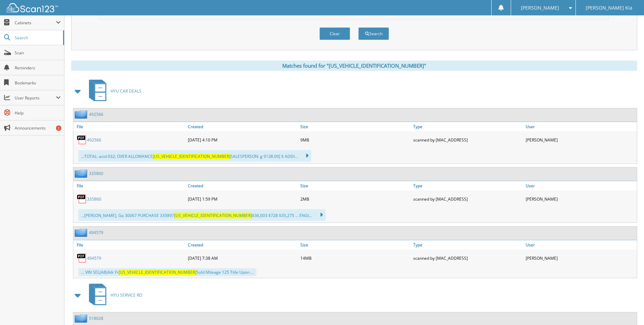 Image resolution: width=644 pixels, height=325 pixels. What do you see at coordinates (195, 156) in the screenshot?
I see `div: ...TOTAL: acid 032; OVER ALLOWANCE SALESPERSON: g 9138.09] $ ADDI...` at bounding box center [195, 156].